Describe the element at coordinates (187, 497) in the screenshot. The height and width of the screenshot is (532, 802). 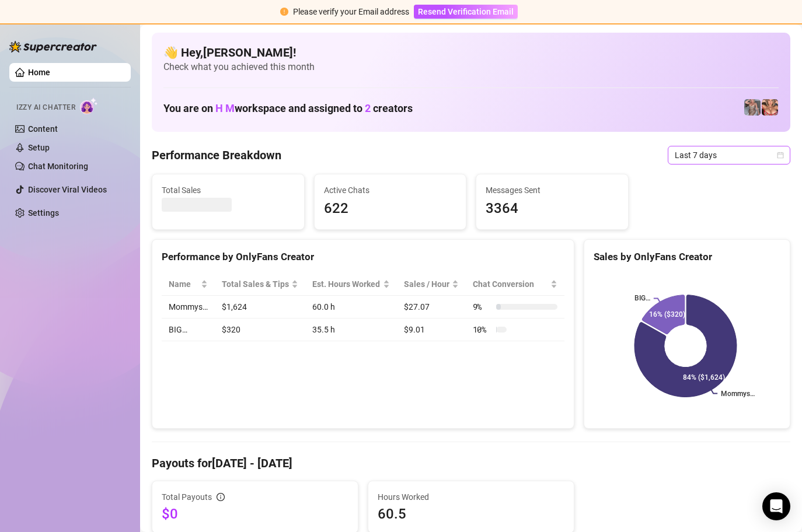
I see `span: Total Payouts` at that location.